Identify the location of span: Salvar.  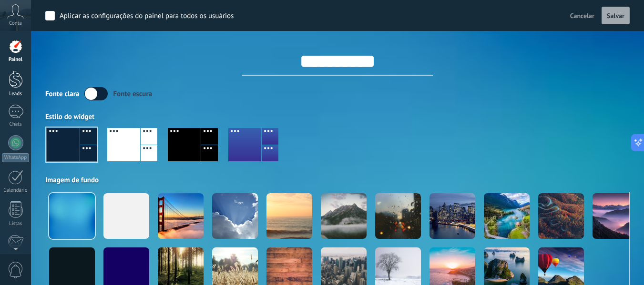
(615, 16).